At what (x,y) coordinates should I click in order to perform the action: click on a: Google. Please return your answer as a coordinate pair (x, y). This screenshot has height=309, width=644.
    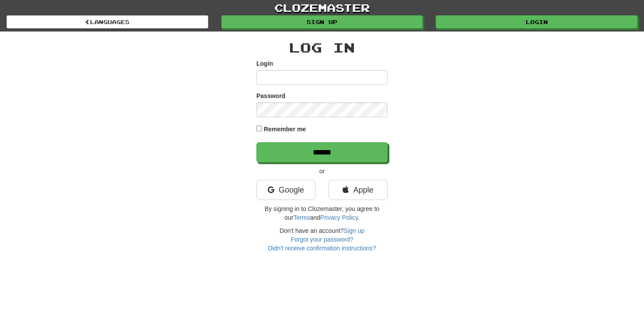
    Looking at the image, I should click on (286, 190).